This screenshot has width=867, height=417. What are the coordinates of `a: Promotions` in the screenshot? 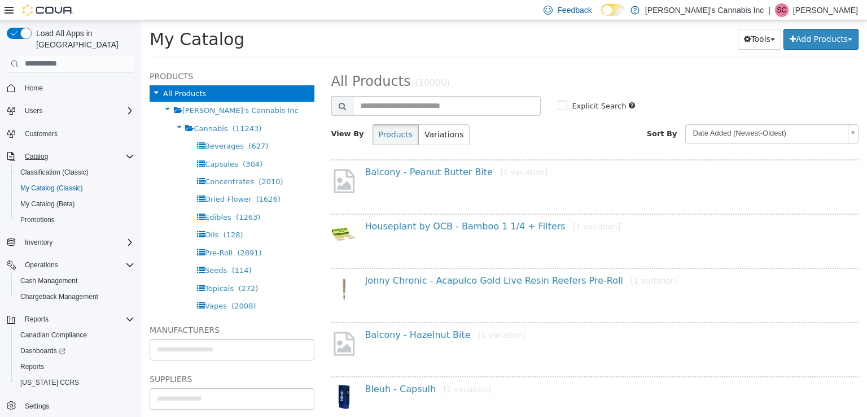 It's located at (37, 220).